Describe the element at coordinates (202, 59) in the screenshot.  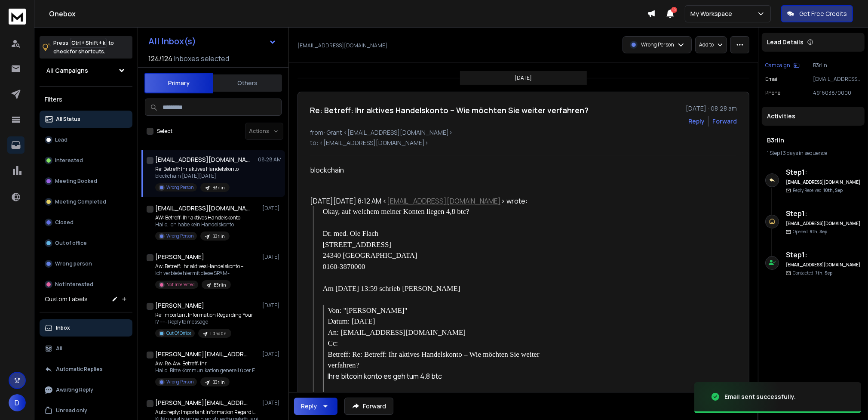
I see `h3: Inboxes selected` at that location.